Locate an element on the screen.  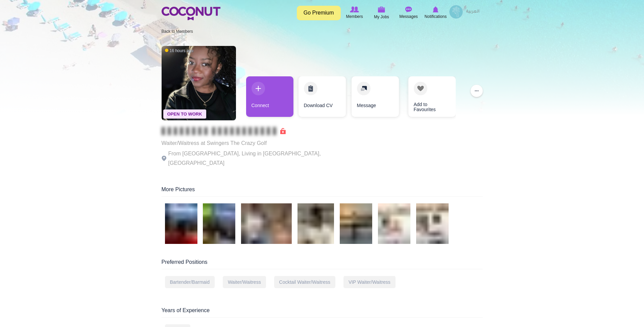
span: Notifications is located at coordinates (435, 17).